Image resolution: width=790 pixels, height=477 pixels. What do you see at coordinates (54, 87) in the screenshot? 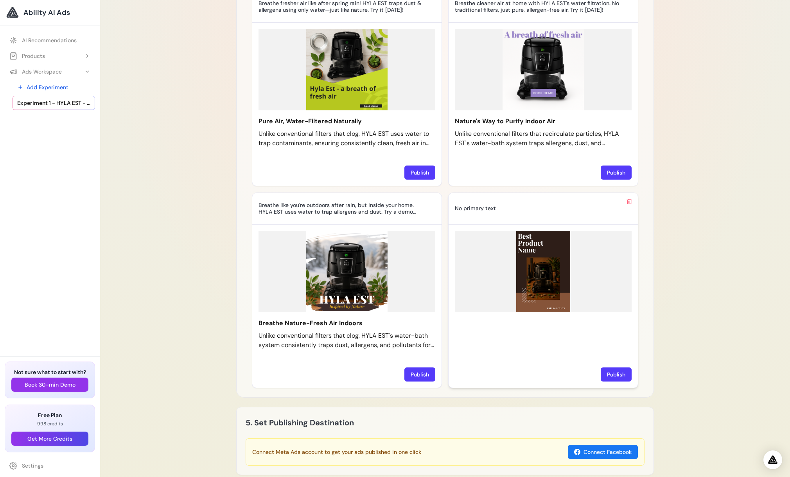
I see `a: Add Experiment` at bounding box center [54, 87].